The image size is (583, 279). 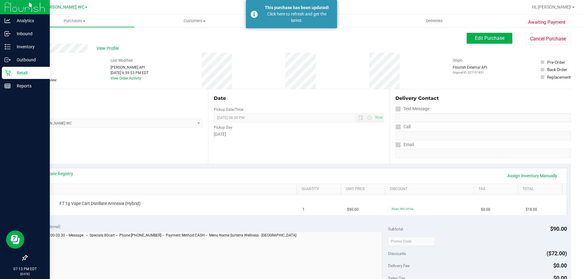 What do you see at coordinates (299, 98) in the screenshot?
I see `div: Date` at bounding box center [299, 98].